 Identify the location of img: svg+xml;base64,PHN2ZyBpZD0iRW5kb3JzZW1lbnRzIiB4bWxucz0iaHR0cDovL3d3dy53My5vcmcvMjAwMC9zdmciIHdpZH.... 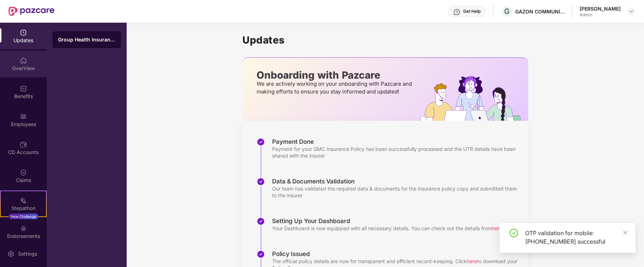
(23, 228).